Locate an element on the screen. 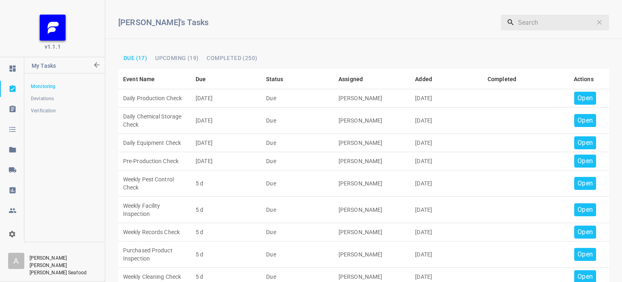 The height and width of the screenshot is (282, 622). td: Daily Equipment Check is located at coordinates (154, 143).